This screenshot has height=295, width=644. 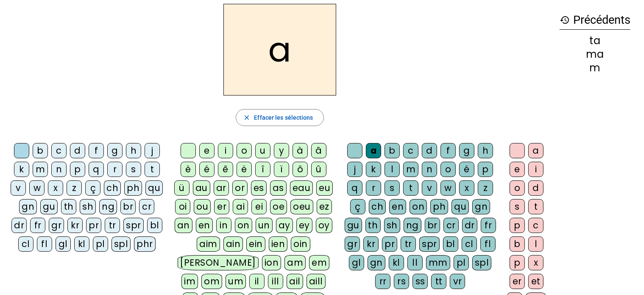 What do you see at coordinates (264, 225) in the screenshot?
I see `div: un` at bounding box center [264, 225].